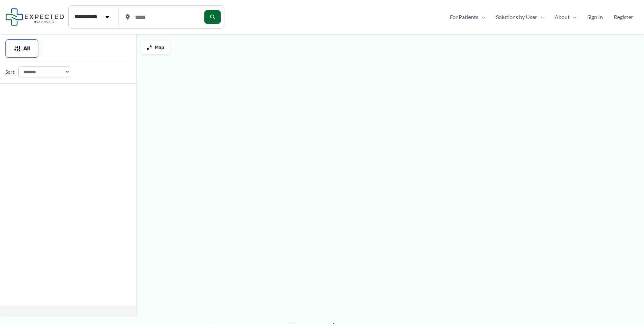 The image size is (644, 324). I want to click on a: AboutMenu Toggle, so click(566, 17).